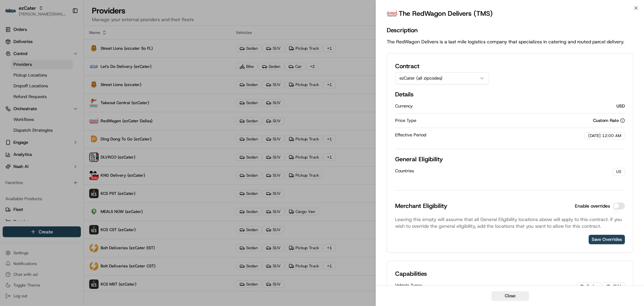 This screenshot has height=306, width=644. What do you see at coordinates (494, 121) in the screenshot?
I see `div: Price Type` at bounding box center [494, 121].